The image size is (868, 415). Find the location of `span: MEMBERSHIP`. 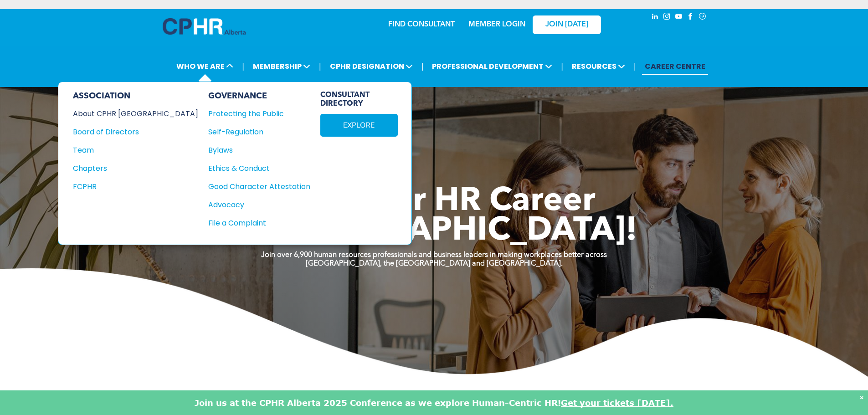

span: MEMBERSHIP is located at coordinates (282, 66).